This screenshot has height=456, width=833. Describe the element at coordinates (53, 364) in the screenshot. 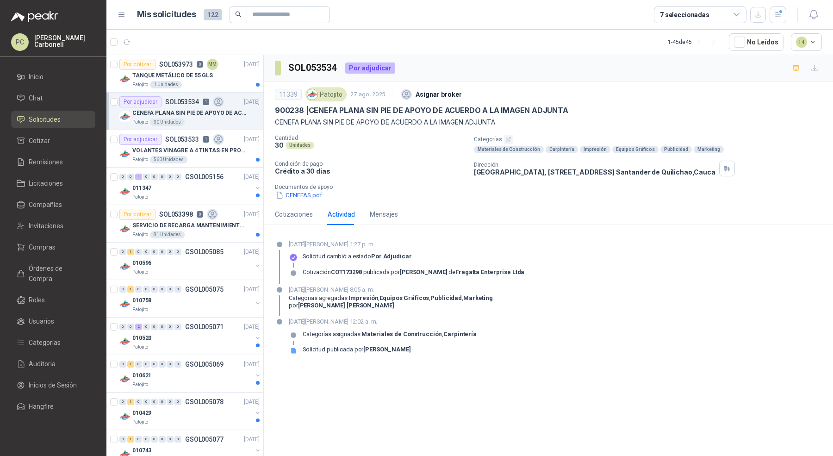

I see `a: Auditoria` at that location.